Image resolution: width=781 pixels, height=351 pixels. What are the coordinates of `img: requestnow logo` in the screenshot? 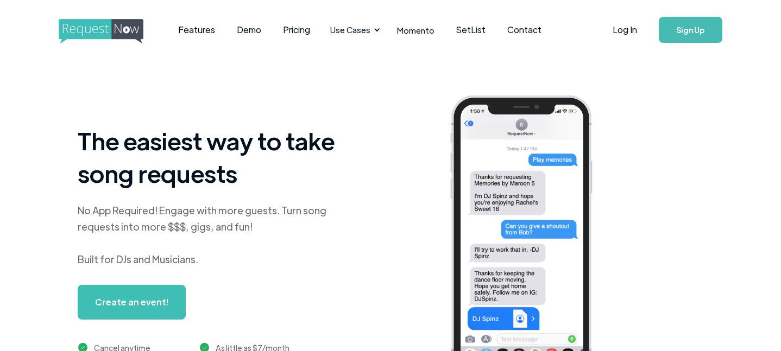 It's located at (111, 31).